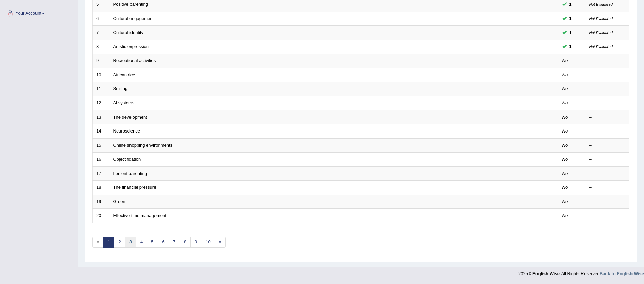  Describe the element at coordinates (101, 216) in the screenshot. I see `td: 20` at that location.